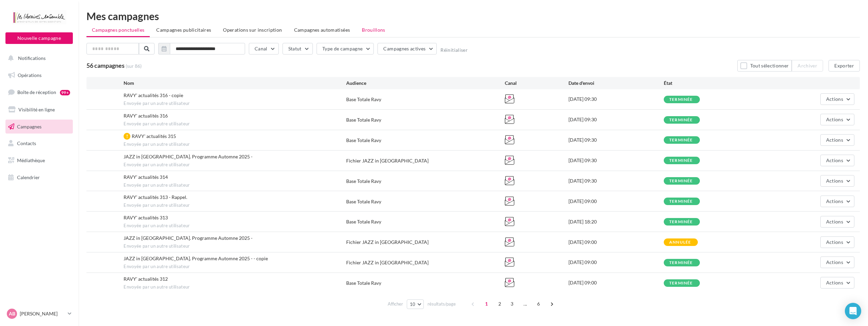 The height and width of the screenshot is (326, 868). Describe the element at coordinates (680, 242) in the screenshot. I see `div: annulée` at that location.